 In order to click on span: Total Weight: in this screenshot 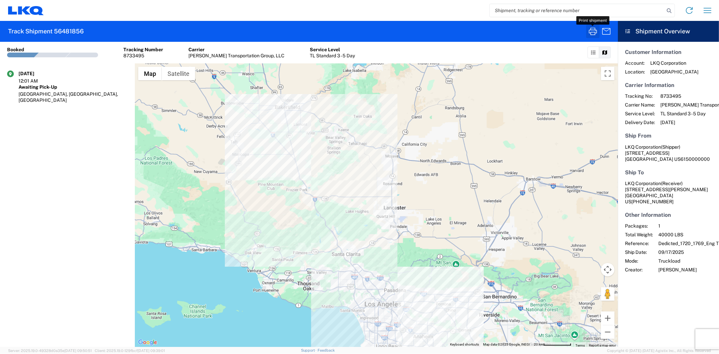, I will do `click(639, 235)`.